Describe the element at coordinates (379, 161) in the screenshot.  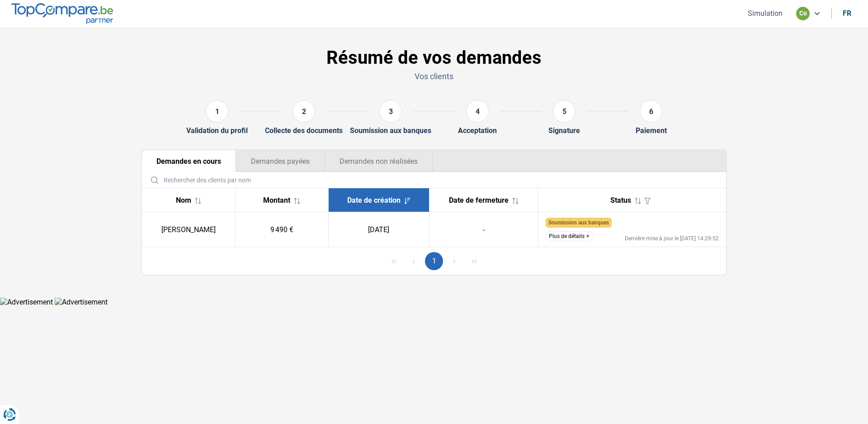
I see `button: Demandes non réalisées` at that location.